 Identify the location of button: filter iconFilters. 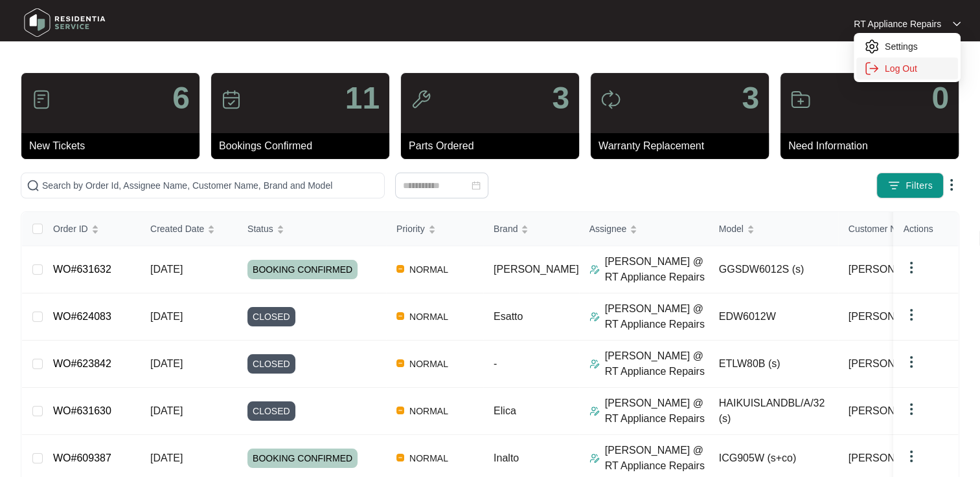
(910, 185).